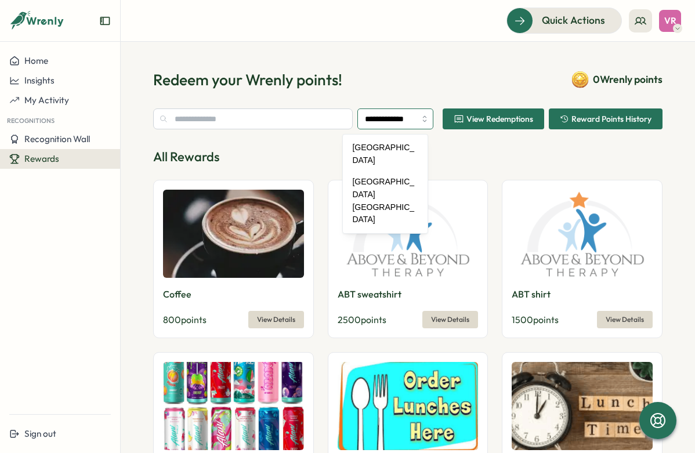 This screenshot has width=695, height=453. Describe the element at coordinates (670, 20) in the screenshot. I see `span: VR` at that location.